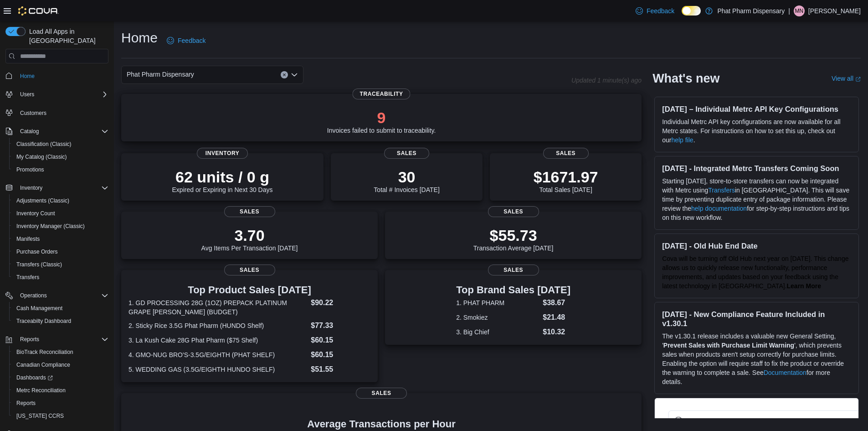  I want to click on button: Purchase Orders, so click(60, 251).